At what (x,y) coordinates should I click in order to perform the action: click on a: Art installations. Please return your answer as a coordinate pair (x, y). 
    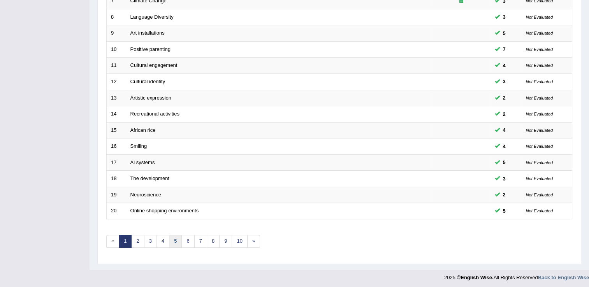
    Looking at the image, I should click on (148, 33).